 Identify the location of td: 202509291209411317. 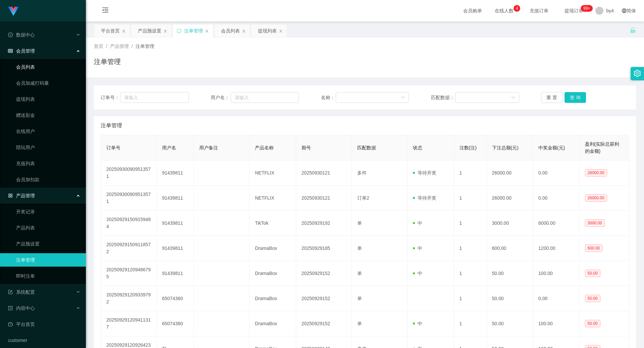
(129, 324).